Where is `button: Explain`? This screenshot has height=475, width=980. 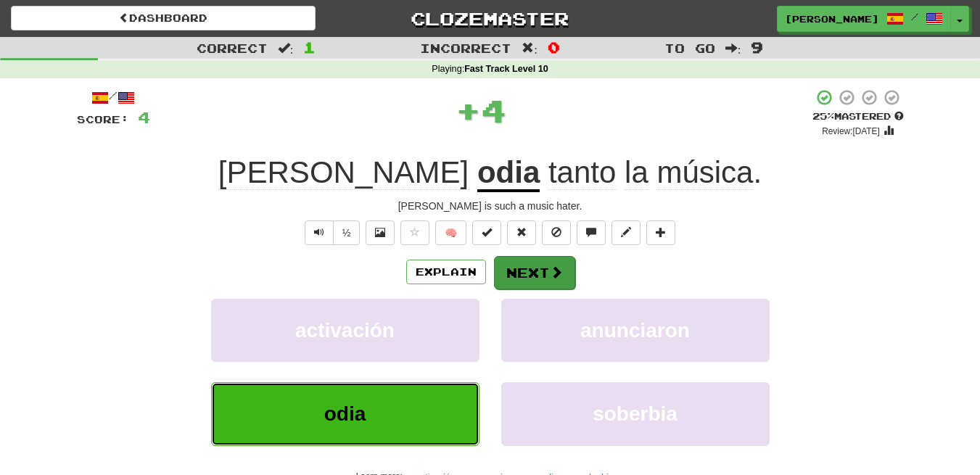
button: Explain is located at coordinates (446, 272).